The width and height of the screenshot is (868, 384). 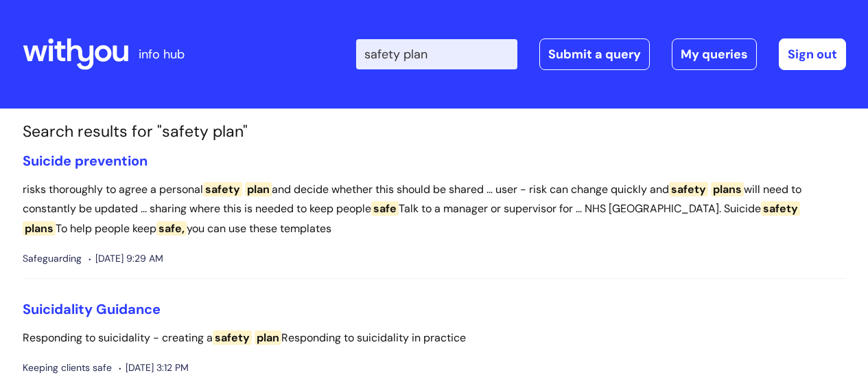 I want to click on span: Keeping clients safe, so click(x=68, y=367).